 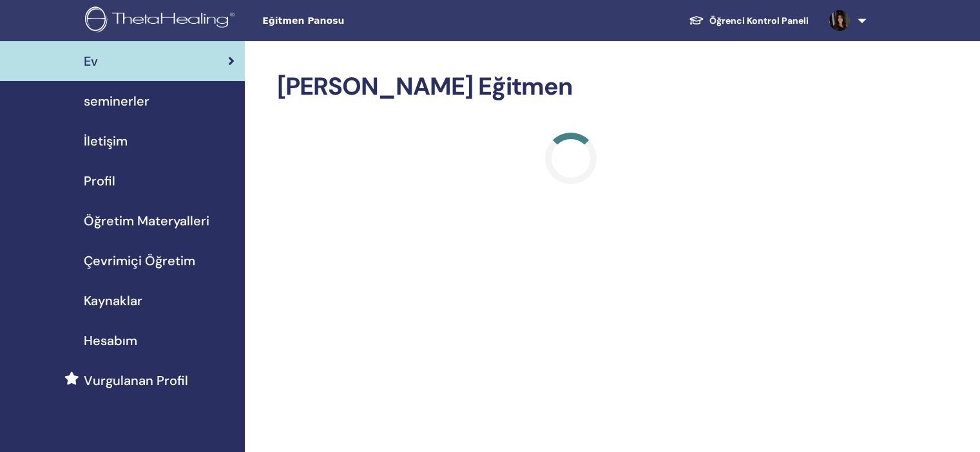 I want to click on span: Öğretim Materyalleri, so click(x=146, y=221).